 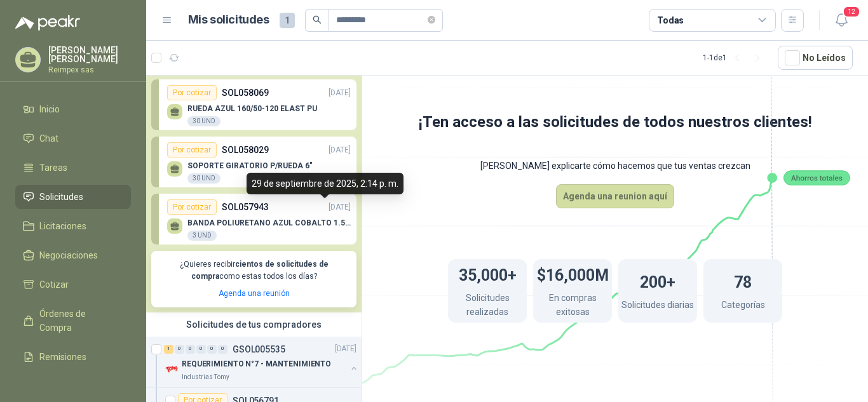 I want to click on div: Solicitudes de tus compradores, so click(x=253, y=324).